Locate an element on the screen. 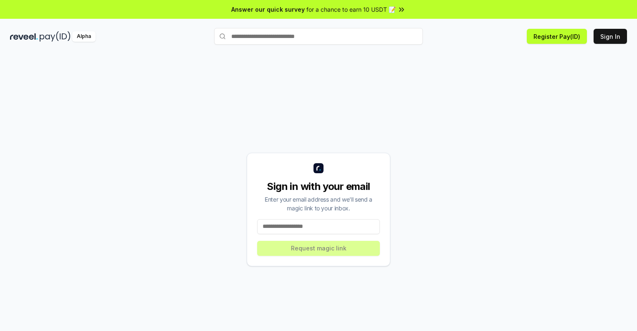 The width and height of the screenshot is (637, 331). img: pay_id is located at coordinates (55, 36).